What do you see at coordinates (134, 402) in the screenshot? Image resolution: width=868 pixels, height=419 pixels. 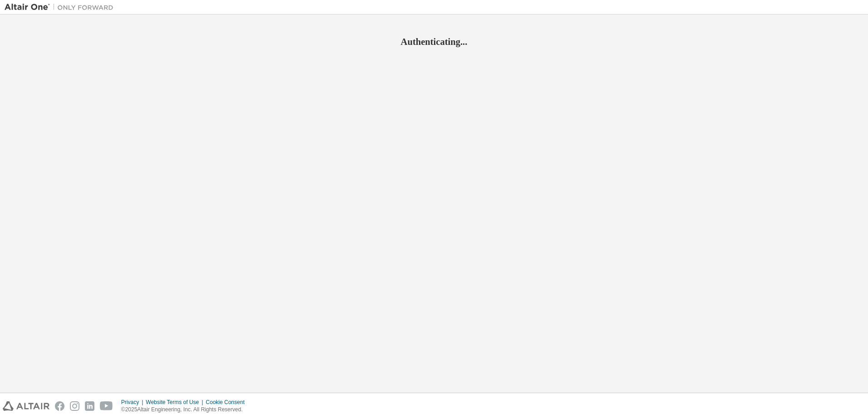 I see `div: Privacy` at bounding box center [134, 402].